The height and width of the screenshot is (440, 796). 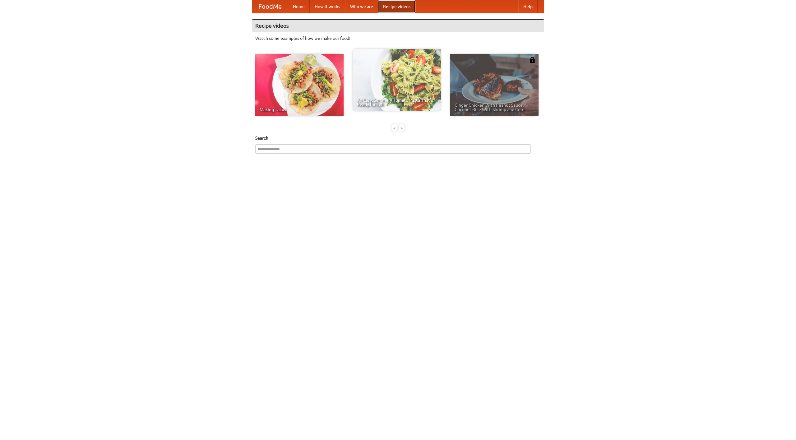 What do you see at coordinates (397, 7) in the screenshot?
I see `a: Recipe videos` at bounding box center [397, 7].